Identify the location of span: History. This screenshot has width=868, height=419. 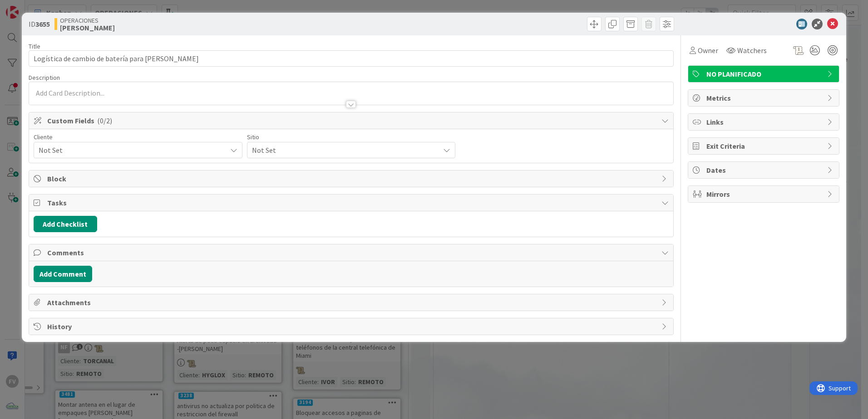
(352, 327).